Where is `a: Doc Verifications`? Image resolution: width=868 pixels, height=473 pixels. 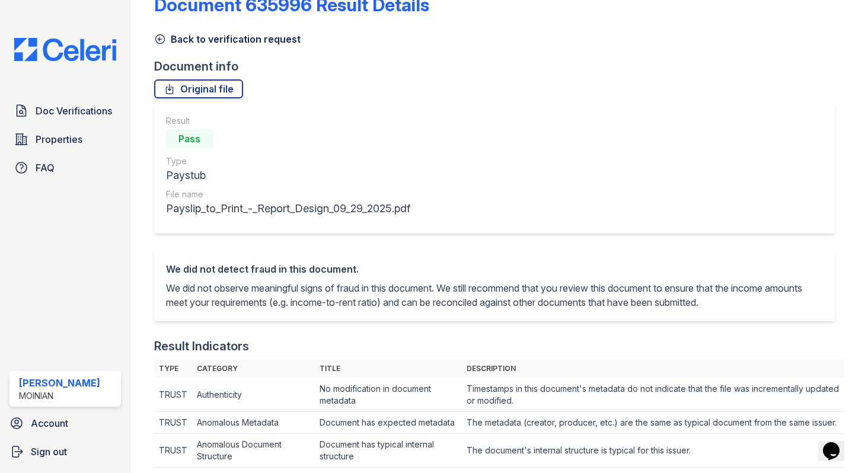 a: Doc Verifications is located at coordinates (65, 111).